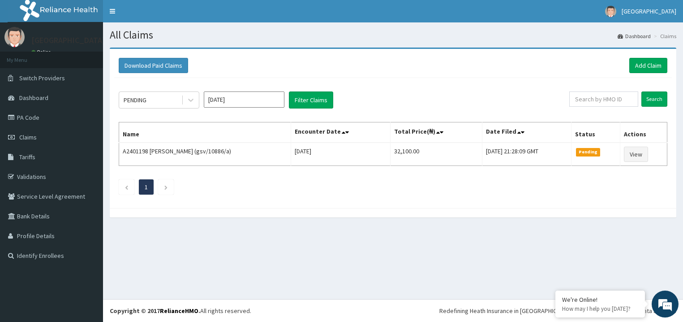 The image size is (683, 322). What do you see at coordinates (664, 36) in the screenshot?
I see `li: Claims` at bounding box center [664, 36].